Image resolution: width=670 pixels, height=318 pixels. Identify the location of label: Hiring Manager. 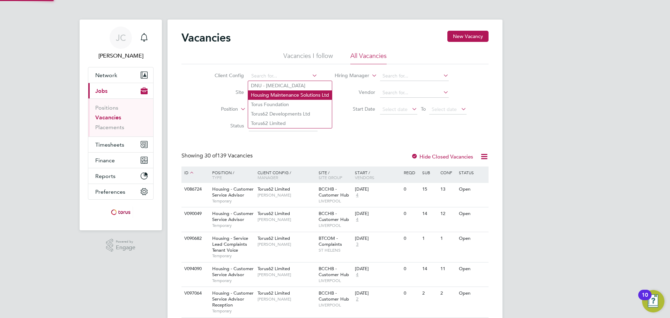
(349, 76).